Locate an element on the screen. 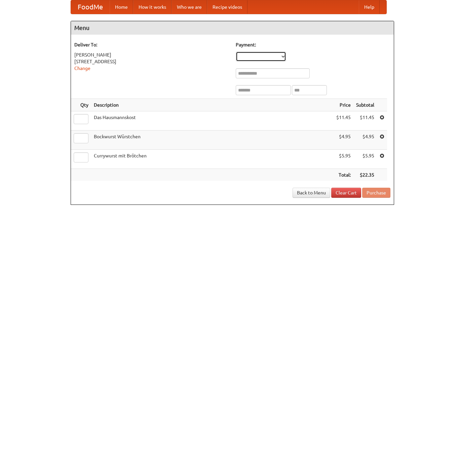  a: Back to Menu is located at coordinates (312, 192).